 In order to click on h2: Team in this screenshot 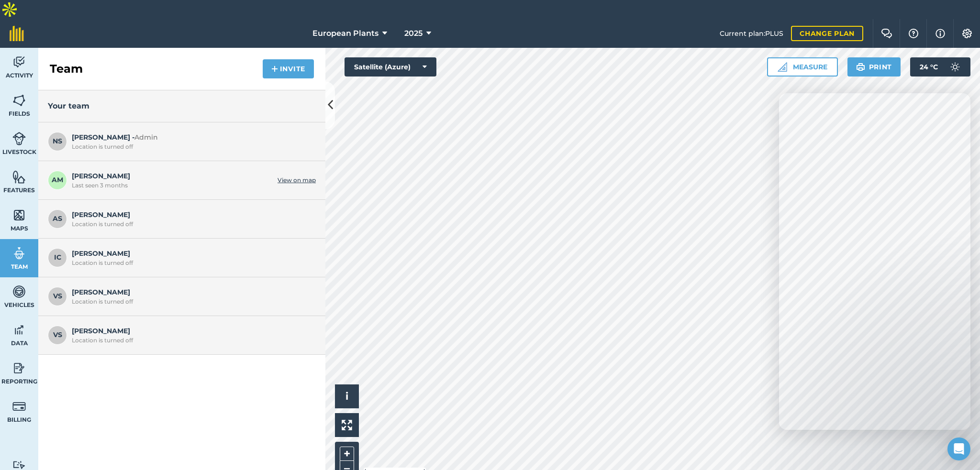, I will do `click(66, 69)`.